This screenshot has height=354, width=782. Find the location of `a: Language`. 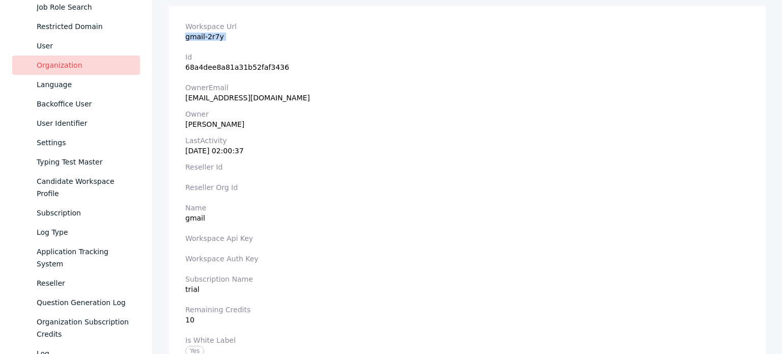

a: Language is located at coordinates (76, 85).